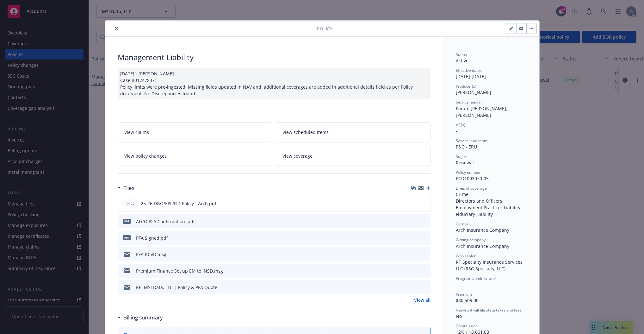 The image size is (644, 334). I want to click on span: View scheduled items, so click(305, 132).